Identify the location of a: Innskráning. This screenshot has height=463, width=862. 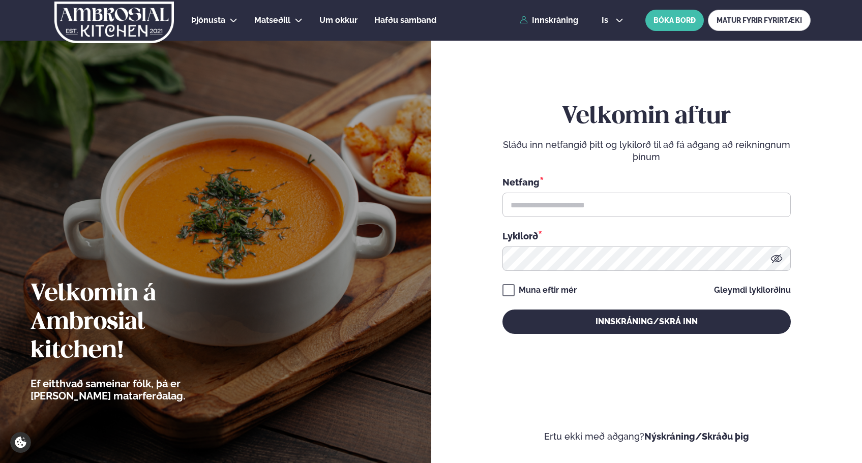
(549, 20).